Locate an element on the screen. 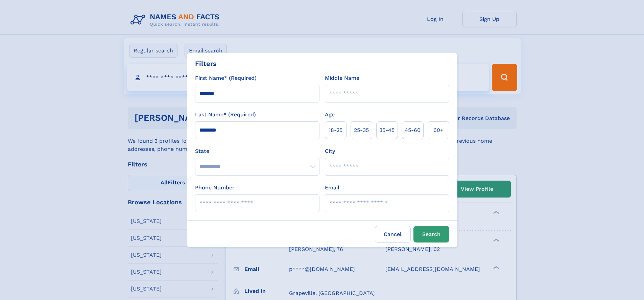 This screenshot has height=300, width=644. label: Middle Name is located at coordinates (342, 78).